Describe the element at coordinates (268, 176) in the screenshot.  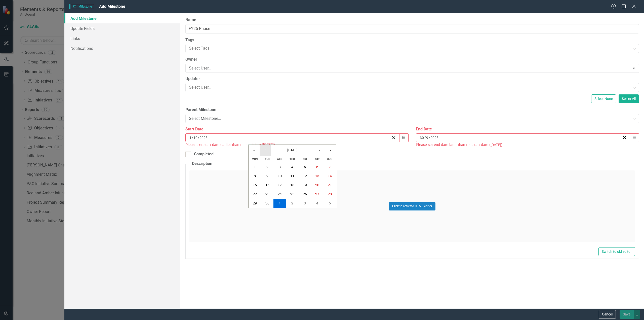
I see `abbr: 9 September 2025` at that location.